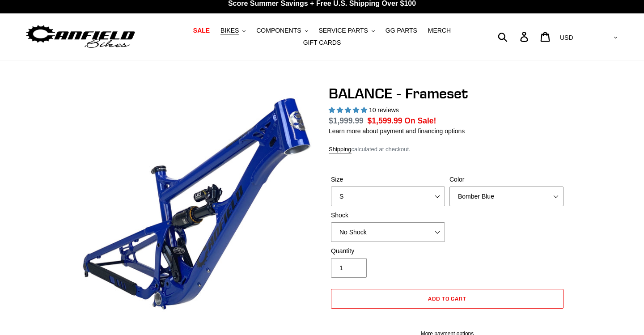 This screenshot has width=644, height=335. What do you see at coordinates (447, 299) in the screenshot?
I see `button: Add to cart` at bounding box center [447, 299].